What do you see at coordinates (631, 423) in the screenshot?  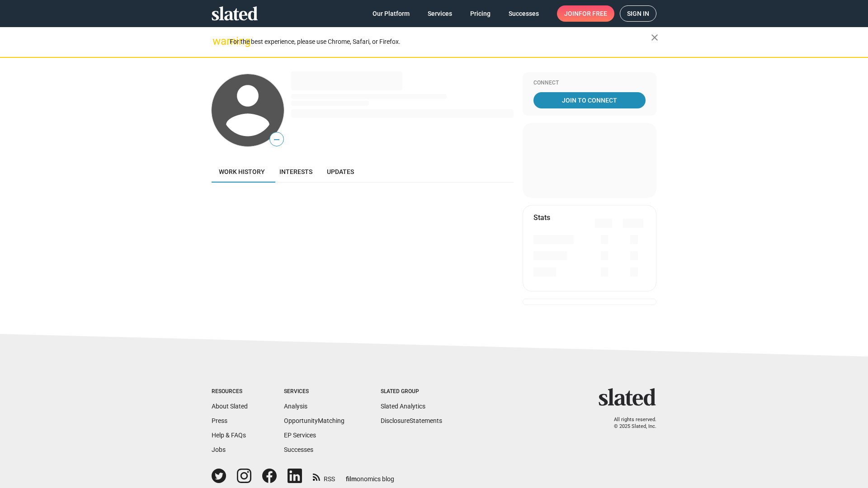 I see `p: All rights reserved. © 2025 Slated, Inc.` at bounding box center [631, 423].